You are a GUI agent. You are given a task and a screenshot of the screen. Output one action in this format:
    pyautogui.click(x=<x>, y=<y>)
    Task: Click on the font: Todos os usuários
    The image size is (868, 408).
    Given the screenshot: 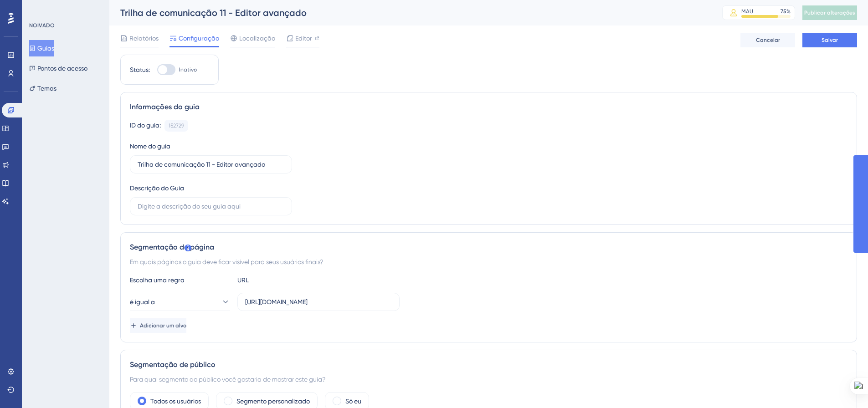 What is the action you would take?
    pyautogui.click(x=175, y=402)
    